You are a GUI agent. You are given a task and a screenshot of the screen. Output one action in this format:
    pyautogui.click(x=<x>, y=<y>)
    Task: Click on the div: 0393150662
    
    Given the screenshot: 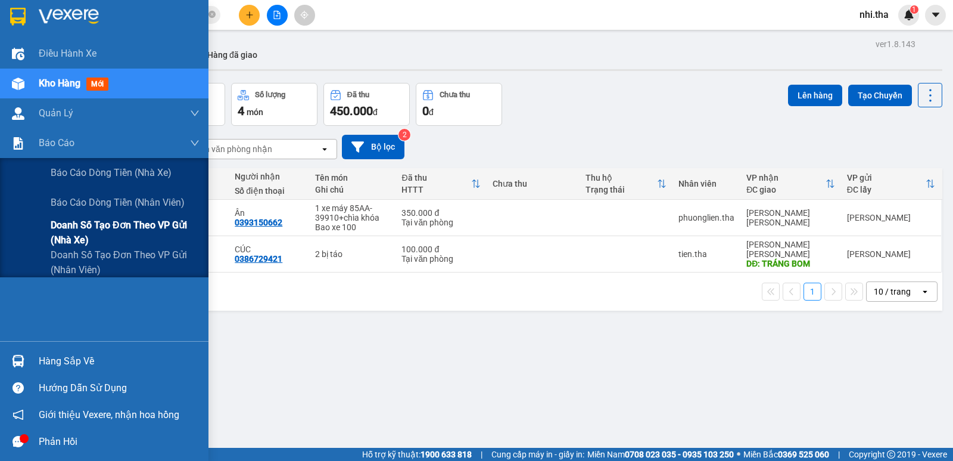 What is the action you would take?
    pyautogui.click(x=259, y=222)
    